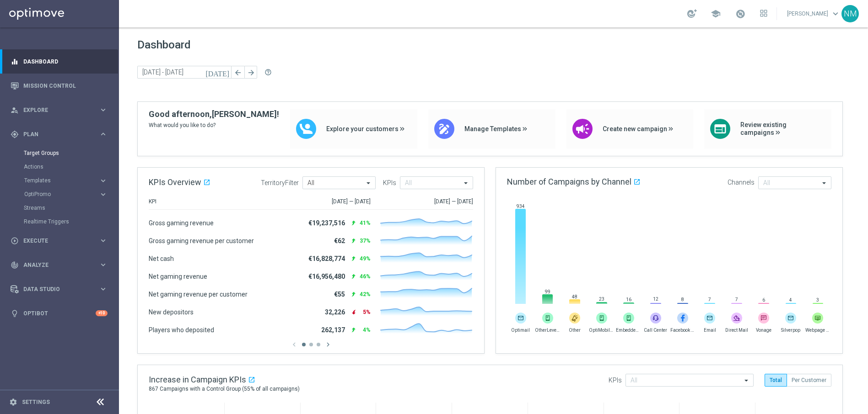  Describe the element at coordinates (102, 313) in the screenshot. I see `div: +10` at that location.